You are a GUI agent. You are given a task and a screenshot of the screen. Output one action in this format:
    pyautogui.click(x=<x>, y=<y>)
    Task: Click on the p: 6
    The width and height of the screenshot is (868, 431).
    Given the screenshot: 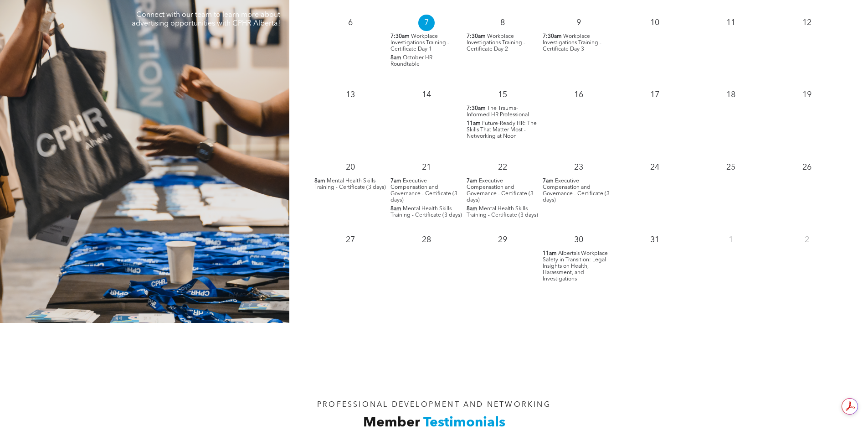 What is the action you would take?
    pyautogui.click(x=350, y=23)
    